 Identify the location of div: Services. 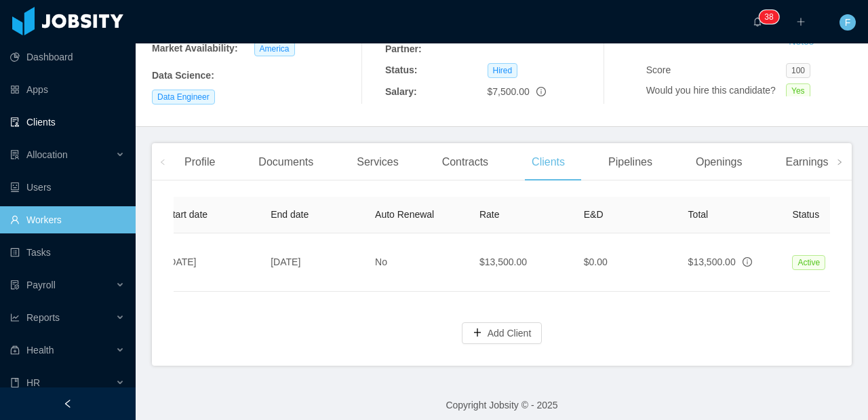
(377, 162).